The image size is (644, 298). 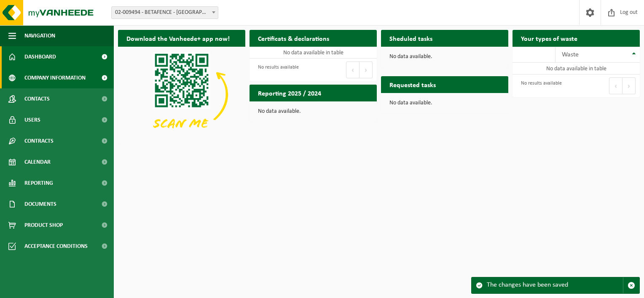 I want to click on h2: Download the Vanheede+ app now!, so click(x=178, y=38).